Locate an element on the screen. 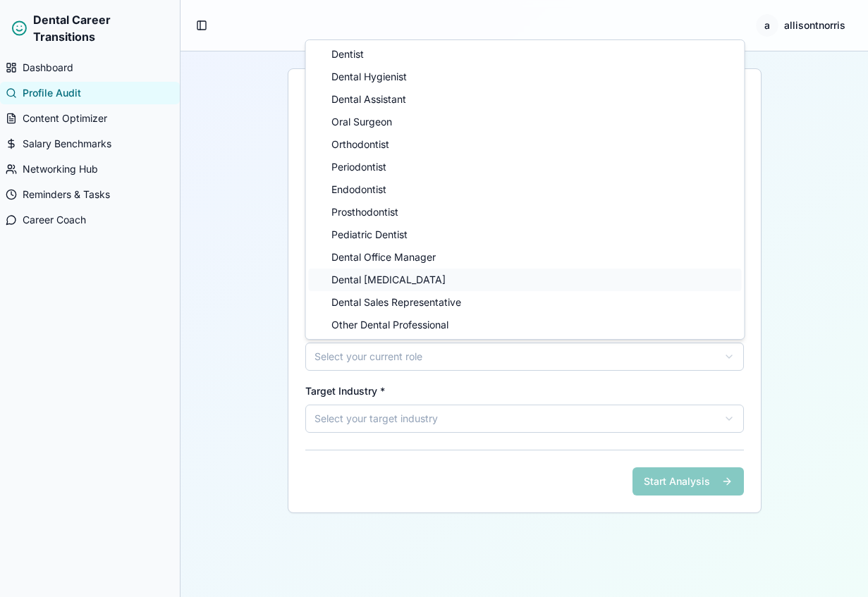 The height and width of the screenshot is (597, 868). span: Endodontist is located at coordinates (359, 189).